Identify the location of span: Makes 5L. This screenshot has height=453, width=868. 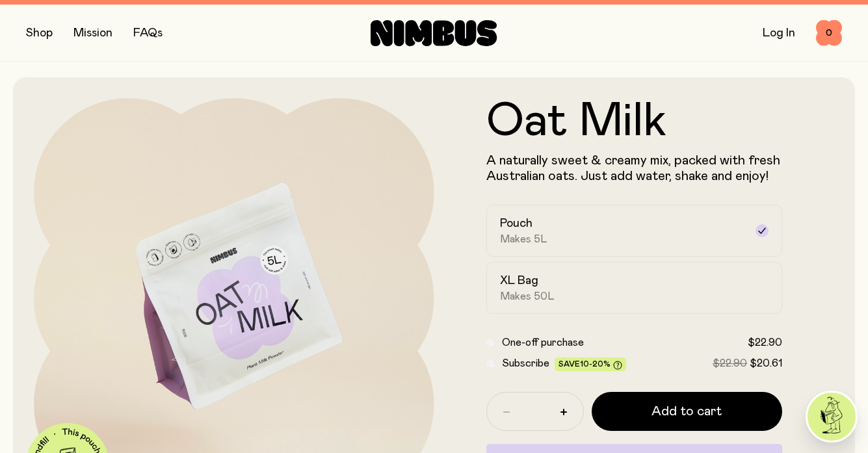
(523, 239).